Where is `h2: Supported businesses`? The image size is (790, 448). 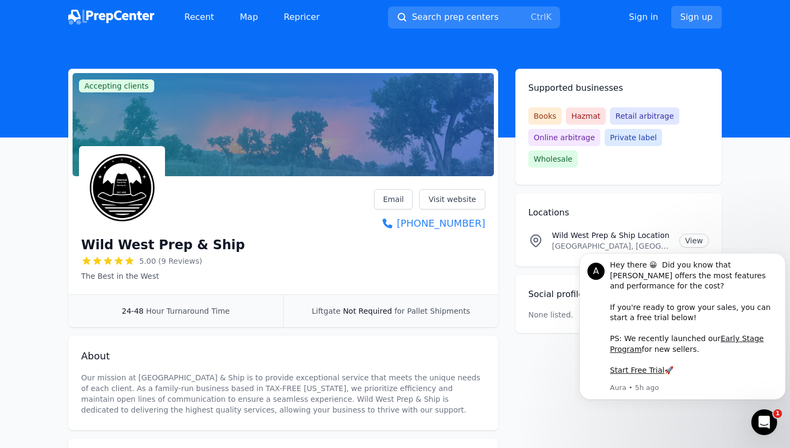
h2: Supported businesses is located at coordinates (619, 88).